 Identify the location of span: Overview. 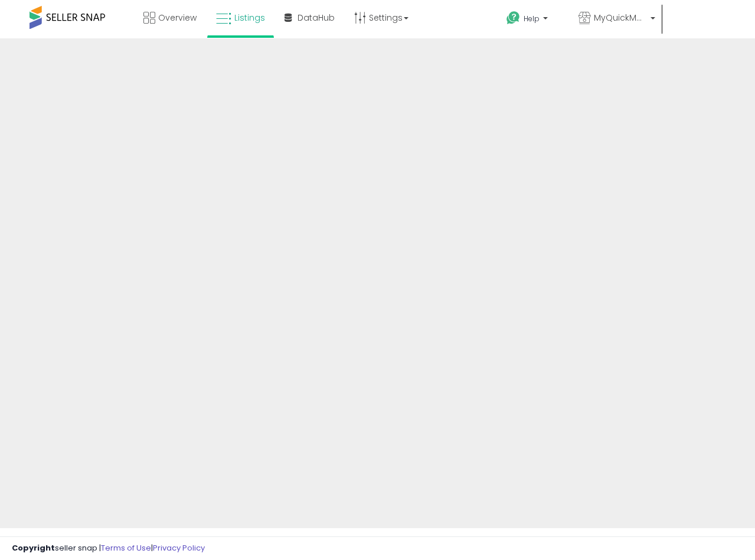
(177, 17).